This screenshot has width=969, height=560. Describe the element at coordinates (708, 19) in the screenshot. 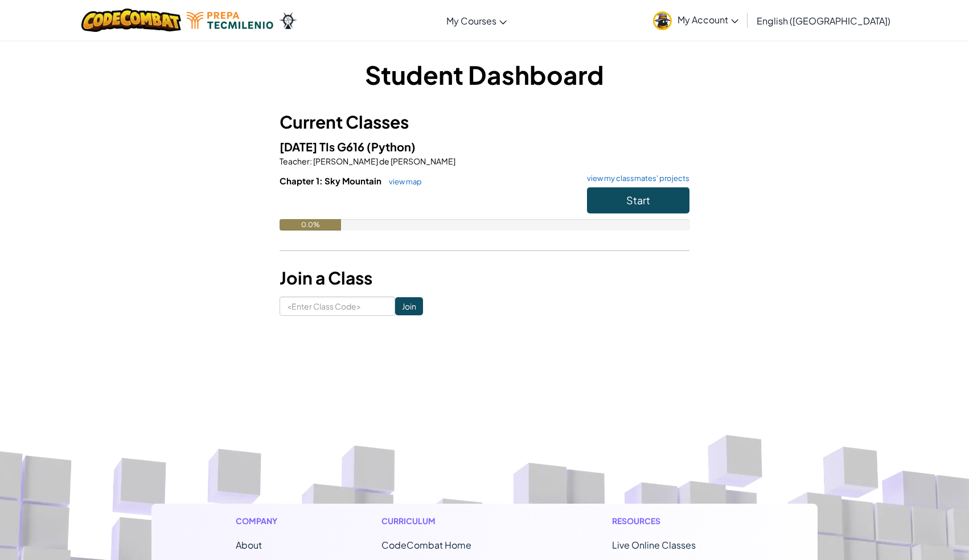

I see `span: My Account` at that location.